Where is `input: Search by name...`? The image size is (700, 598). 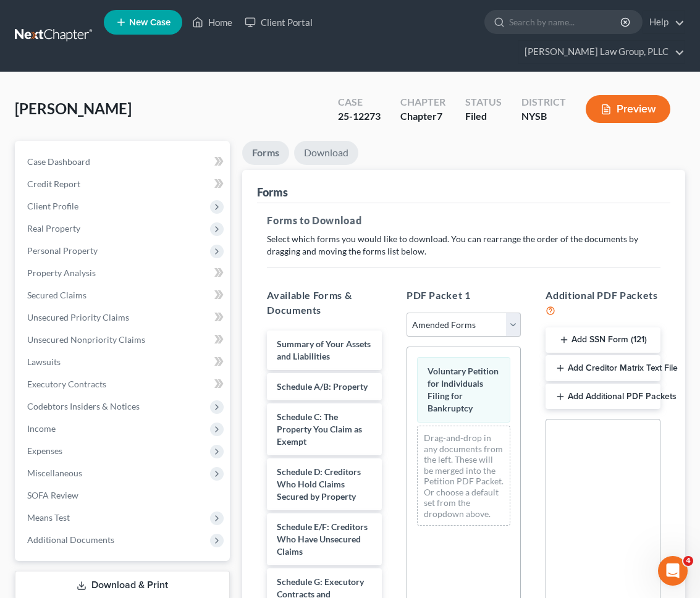 input: Search by name... is located at coordinates (566, 22).